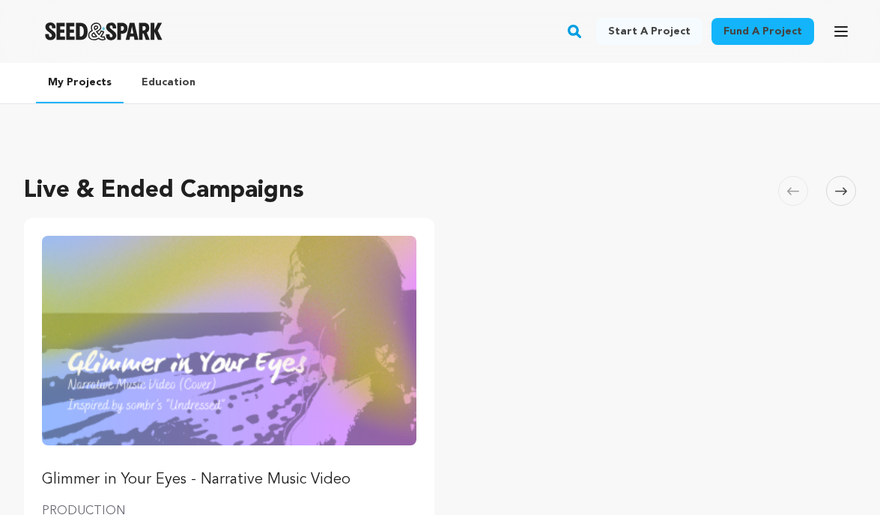 The height and width of the screenshot is (515, 880). What do you see at coordinates (649, 31) in the screenshot?
I see `a: Start a project` at bounding box center [649, 31].